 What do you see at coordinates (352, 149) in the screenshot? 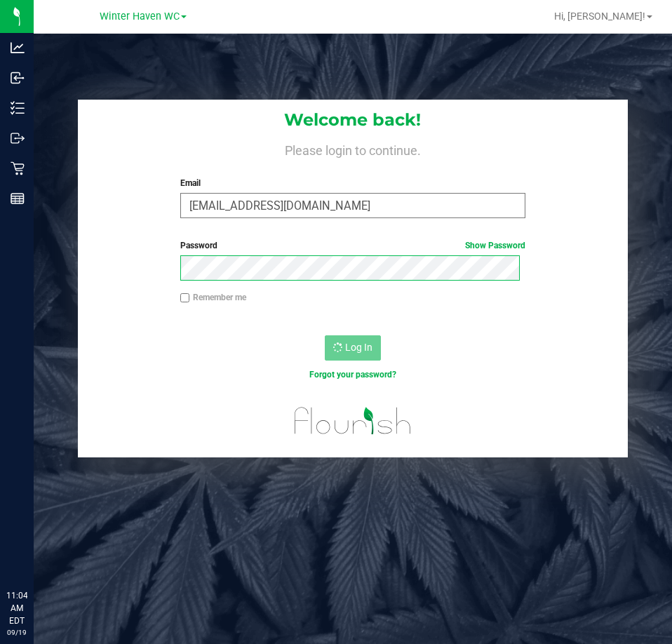
I see `h4: Please login to continue.` at bounding box center [352, 149].